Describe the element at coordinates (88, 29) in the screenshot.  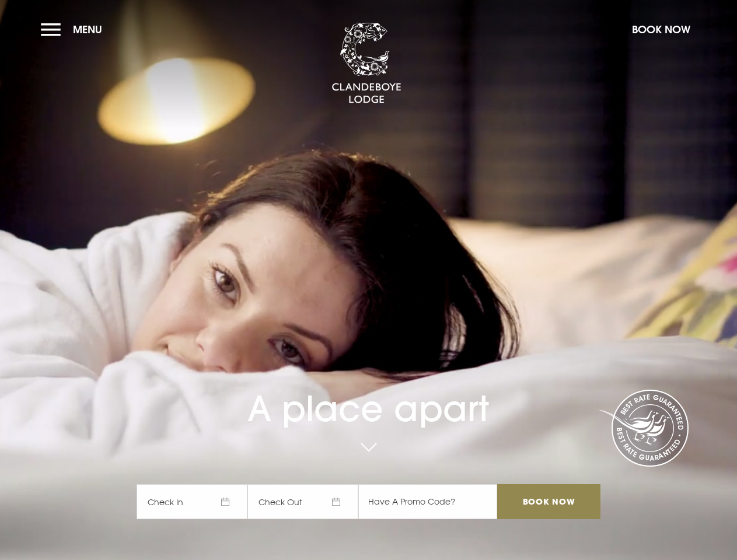
I see `span: Menu` at that location.